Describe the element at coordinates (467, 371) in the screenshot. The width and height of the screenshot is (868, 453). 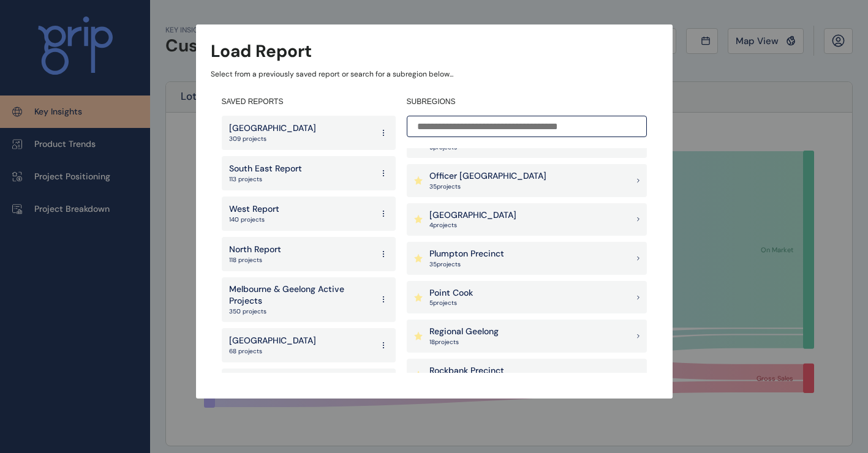
I see `p: Rockbank Precinct` at that location.